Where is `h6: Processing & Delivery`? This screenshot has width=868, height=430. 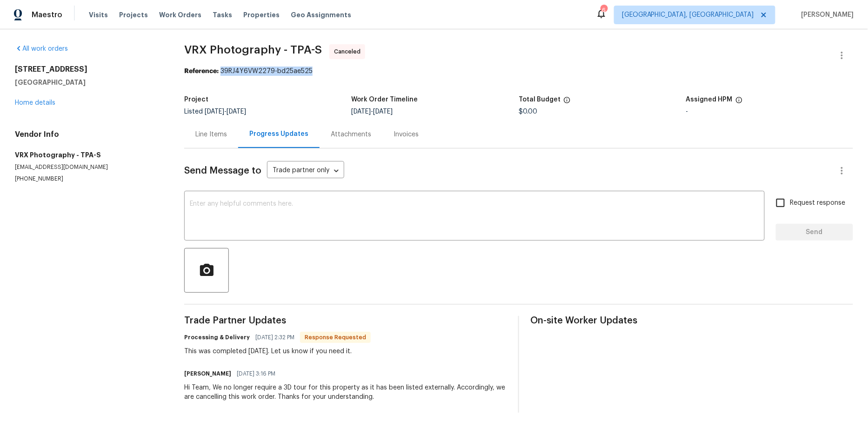
h6: Processing & Delivery is located at coordinates (217, 337).